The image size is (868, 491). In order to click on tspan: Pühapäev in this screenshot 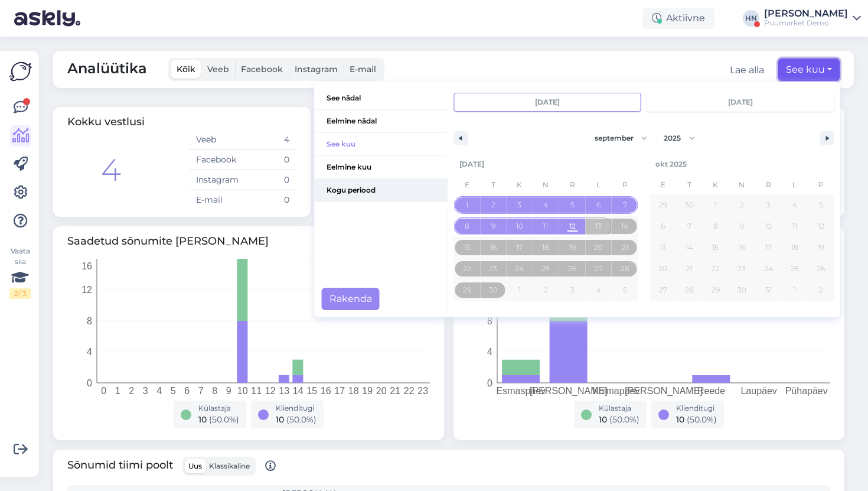, I will do `click(806, 391)`.